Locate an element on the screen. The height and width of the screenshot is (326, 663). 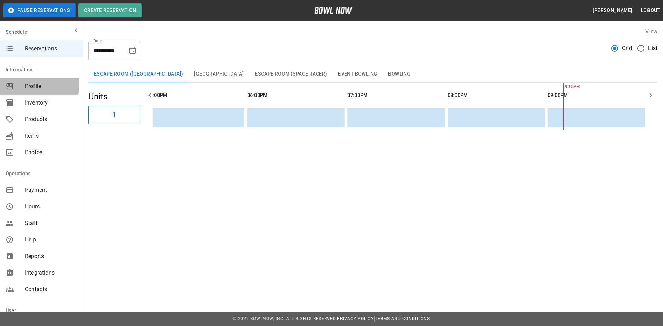
span: Staff is located at coordinates (51, 223).